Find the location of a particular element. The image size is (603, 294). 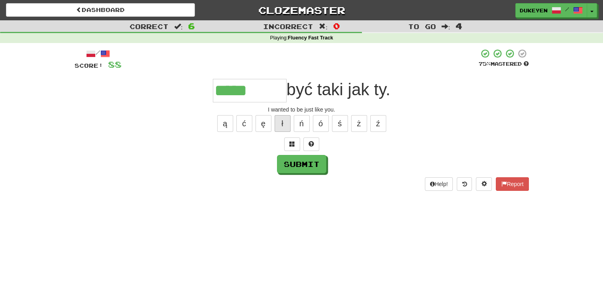

button: ź is located at coordinates (378, 124).